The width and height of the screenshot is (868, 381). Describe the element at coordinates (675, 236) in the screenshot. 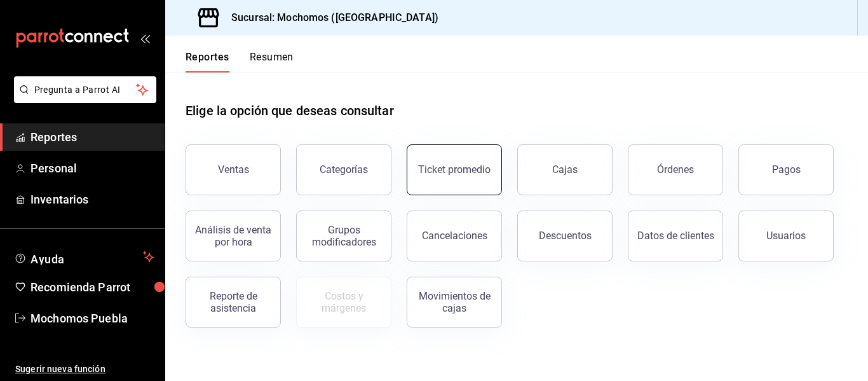

I see `div: Datos de clientes` at that location.